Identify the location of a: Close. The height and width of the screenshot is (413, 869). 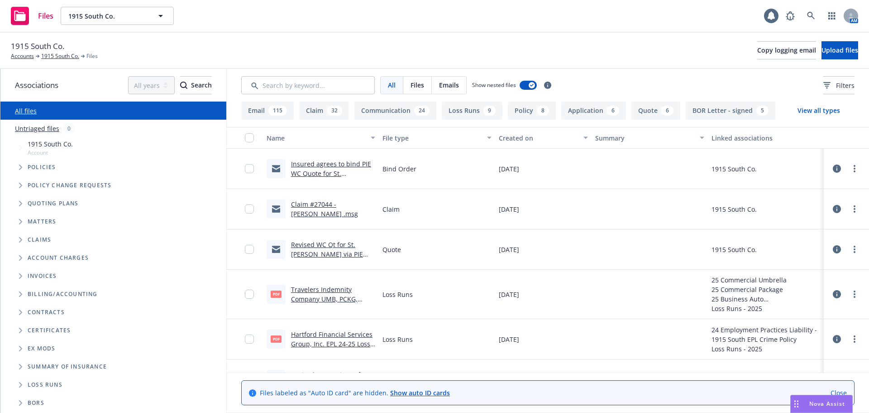
(839, 392).